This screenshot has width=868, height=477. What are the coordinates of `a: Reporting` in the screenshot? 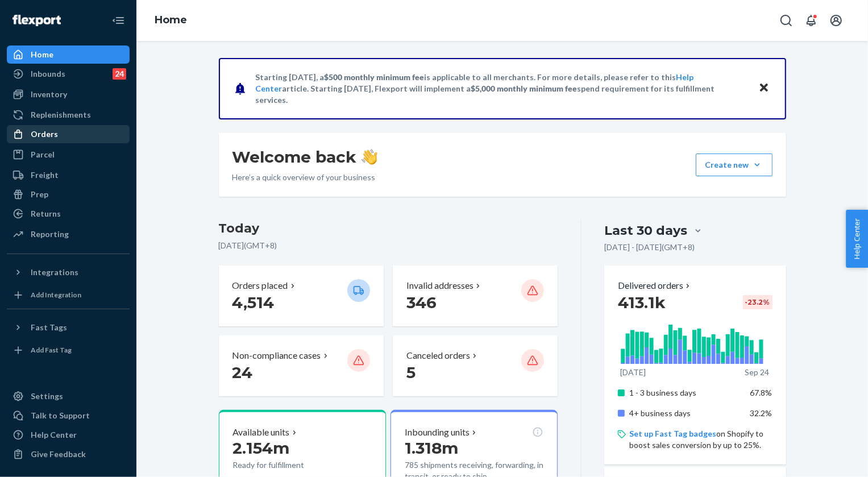 It's located at (68, 234).